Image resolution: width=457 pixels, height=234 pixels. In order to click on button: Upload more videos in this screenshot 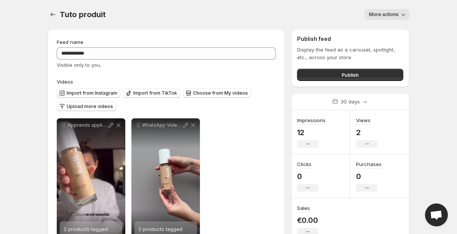, I will do `click(86, 106)`.